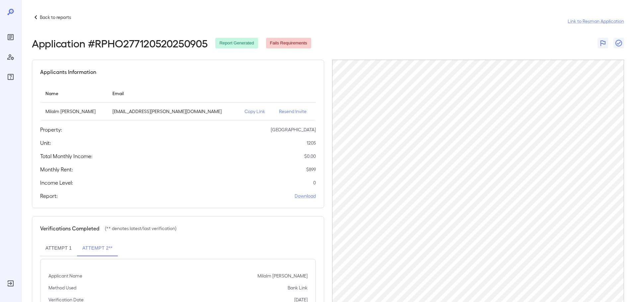 The image size is (632, 302). I want to click on button: Flag Report, so click(603, 43).